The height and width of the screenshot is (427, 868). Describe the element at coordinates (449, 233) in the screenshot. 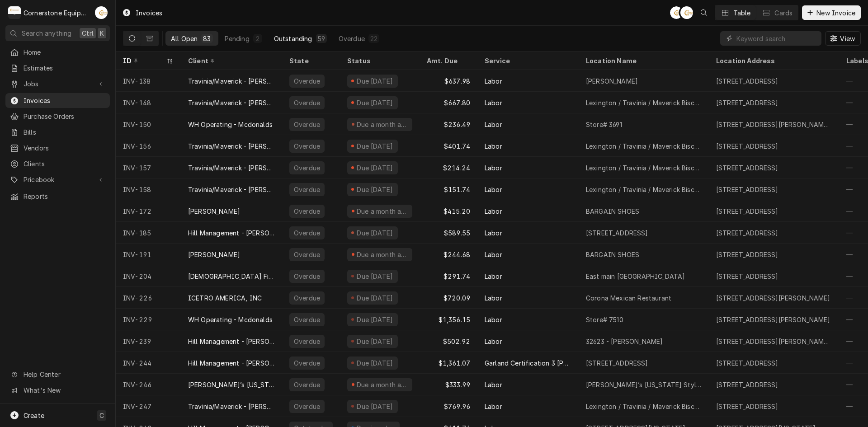

I see `div: $589.55` at that location.